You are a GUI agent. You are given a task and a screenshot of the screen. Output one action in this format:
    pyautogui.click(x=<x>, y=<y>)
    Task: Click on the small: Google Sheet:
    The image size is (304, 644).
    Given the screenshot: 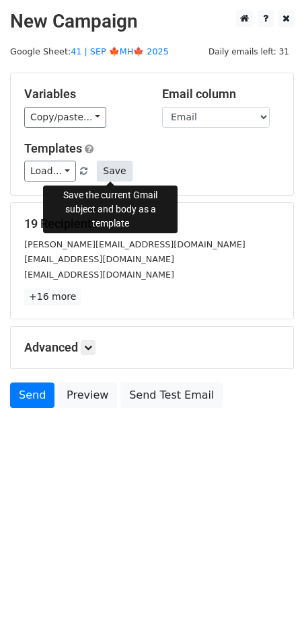 What is the action you would take?
    pyautogui.click(x=90, y=51)
    